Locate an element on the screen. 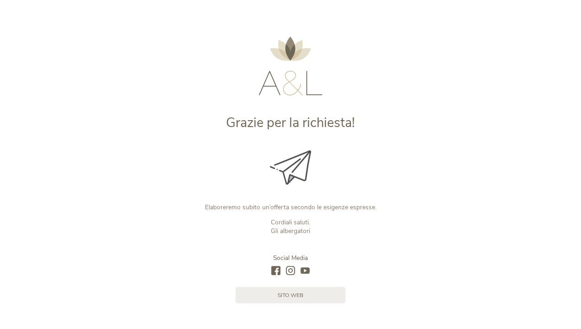  a: facebook is located at coordinates (276, 271).